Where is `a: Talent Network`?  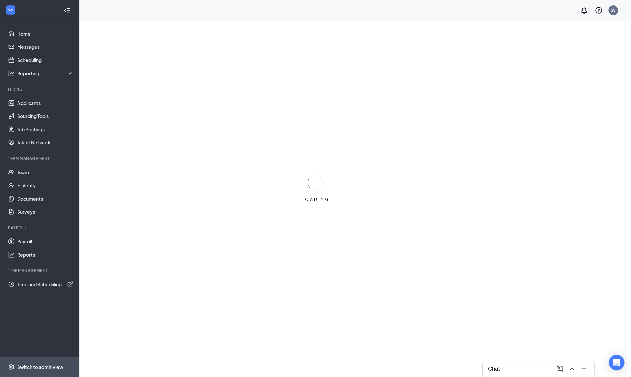 a: Talent Network is located at coordinates (45, 143).